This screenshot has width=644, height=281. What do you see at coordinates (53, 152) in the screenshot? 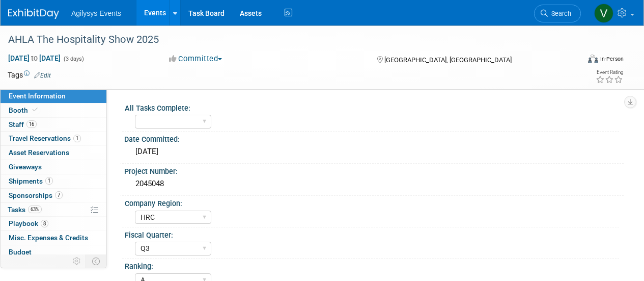
I see `a: Asset Reservations` at bounding box center [53, 152].